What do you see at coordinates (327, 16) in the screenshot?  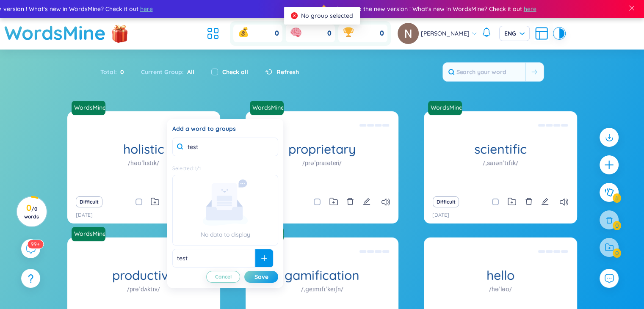 I see `span: No group selected` at bounding box center [327, 16].